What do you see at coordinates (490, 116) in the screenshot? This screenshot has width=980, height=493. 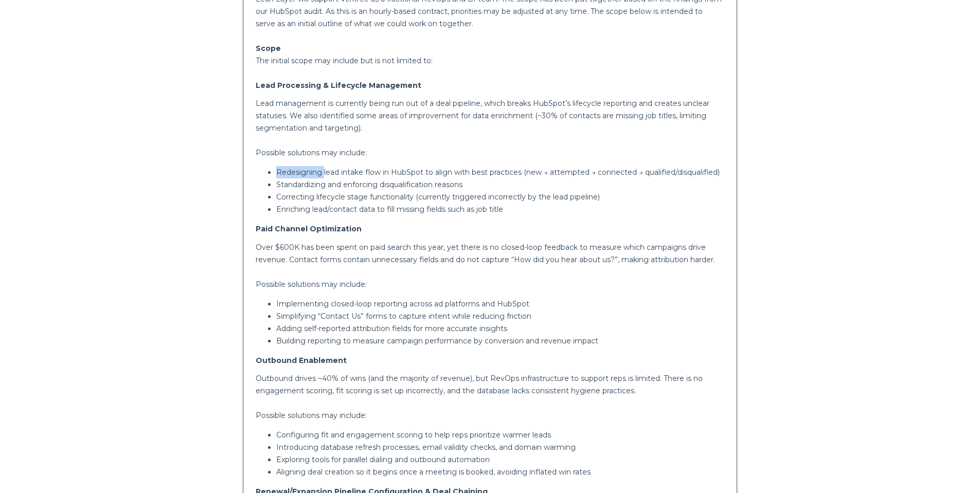 I see `p: Lead management is currently being run out of a deal pipeline, which breaks HubSpot’s lifecycle r...` at bounding box center [490, 116].